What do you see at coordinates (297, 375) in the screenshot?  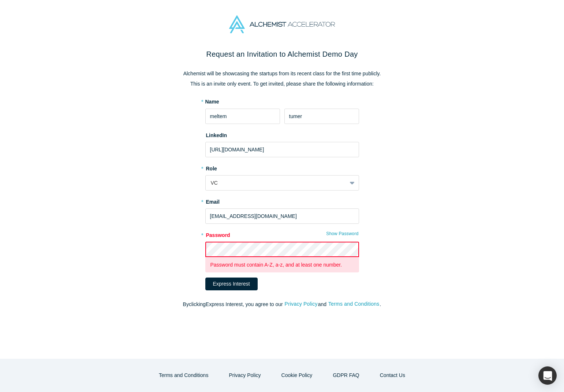 I see `button: Cookie Policy` at bounding box center [297, 375].